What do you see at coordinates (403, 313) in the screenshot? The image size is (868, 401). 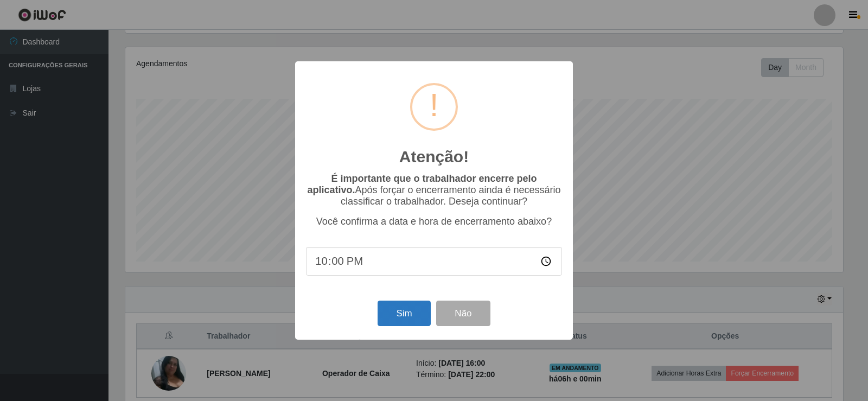 I see `button: Sim` at bounding box center [403, 313].